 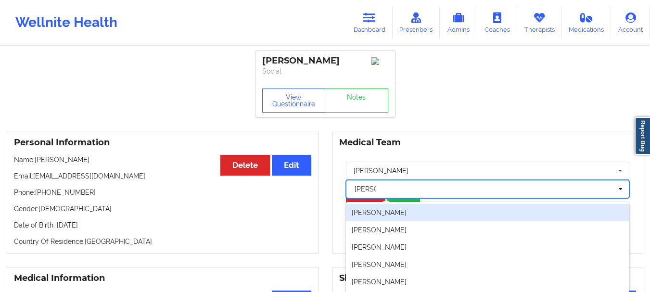 I want to click on a: Admins, so click(x=458, y=23).